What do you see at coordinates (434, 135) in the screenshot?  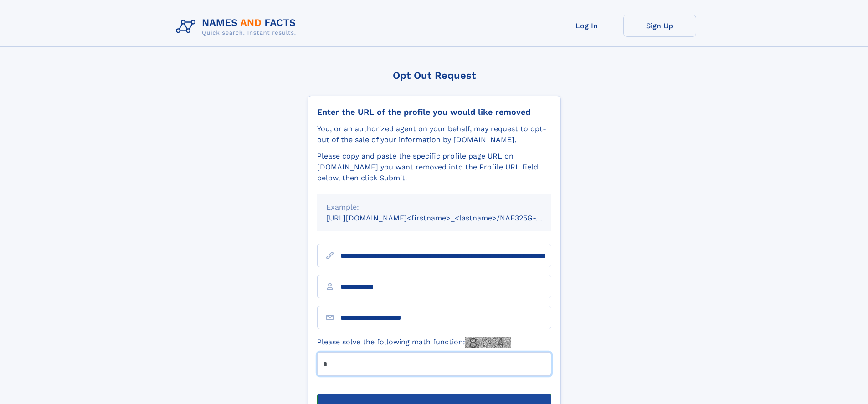 I see `div: You, or an authorized agent on your behalf, may request to opt-out of the sale of your informatio...` at bounding box center [434, 135].